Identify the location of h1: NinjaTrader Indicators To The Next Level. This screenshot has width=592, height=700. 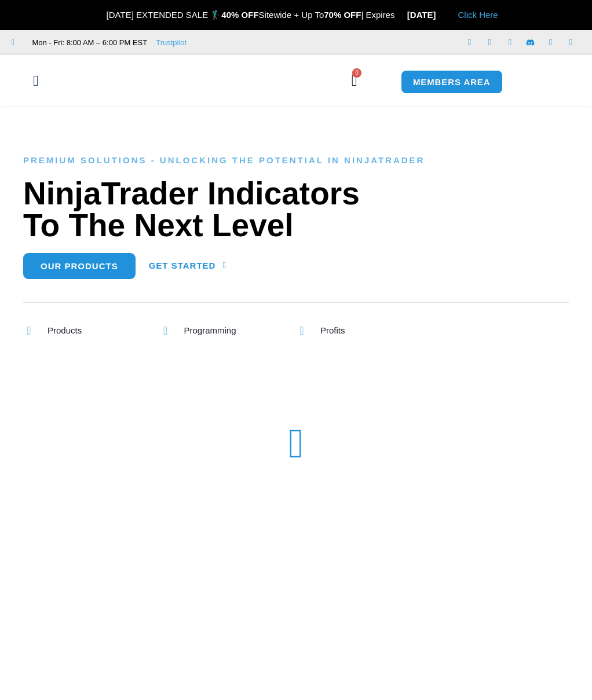
(296, 210).